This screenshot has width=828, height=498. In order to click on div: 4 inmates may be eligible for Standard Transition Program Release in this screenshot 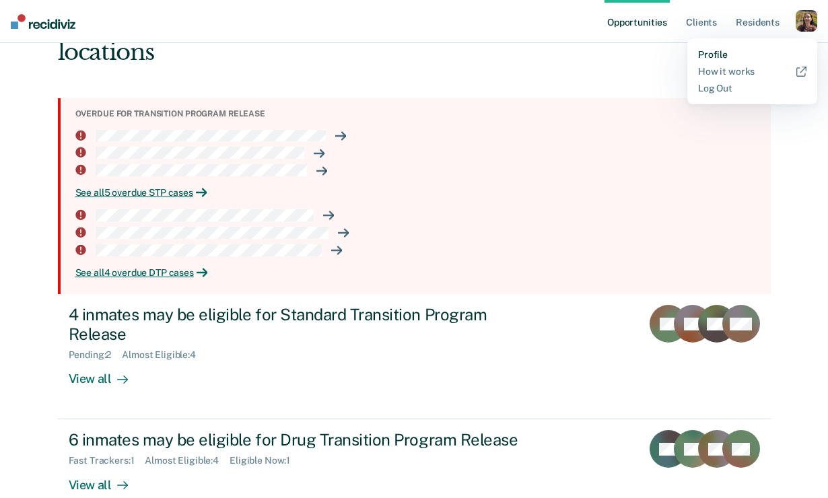, I will do `click(305, 324)`.